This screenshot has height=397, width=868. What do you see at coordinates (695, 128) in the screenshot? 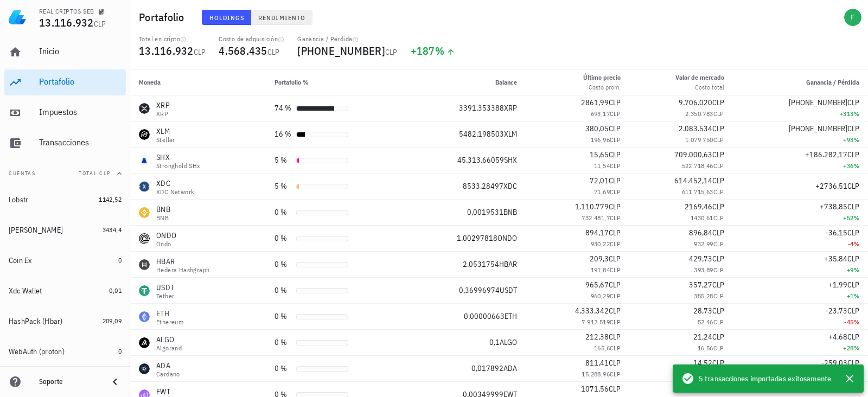
I see `span: 2.083.534` at bounding box center [695, 128].